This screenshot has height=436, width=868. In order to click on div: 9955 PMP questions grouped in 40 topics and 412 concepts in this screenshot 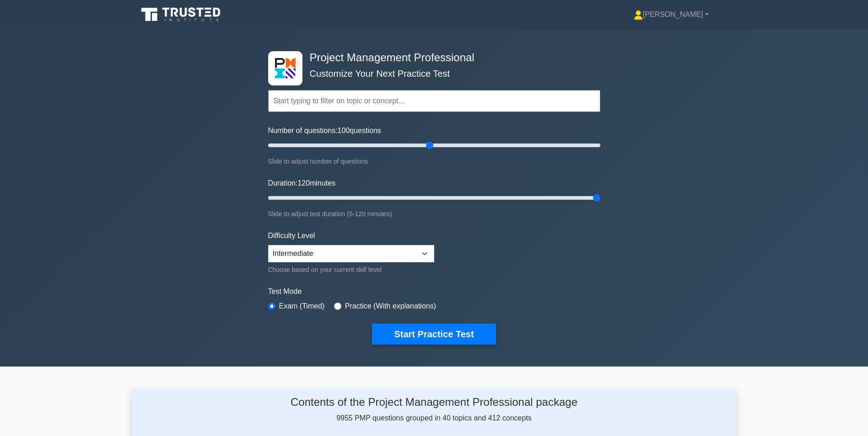, I will do `click(434, 409)`.